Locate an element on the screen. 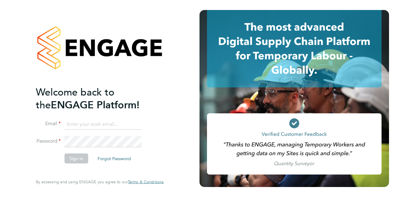 The image size is (399, 197). span: Terms & Conditions is located at coordinates (146, 182).